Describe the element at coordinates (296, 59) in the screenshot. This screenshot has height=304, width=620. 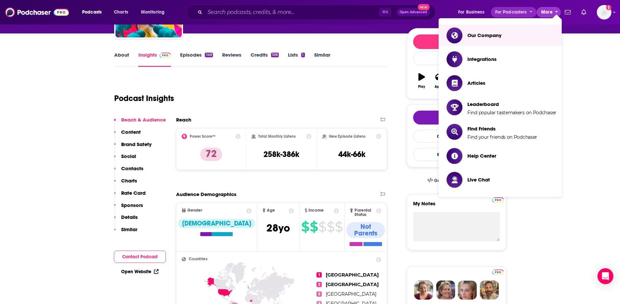
I see `a: Lists1` at that location.